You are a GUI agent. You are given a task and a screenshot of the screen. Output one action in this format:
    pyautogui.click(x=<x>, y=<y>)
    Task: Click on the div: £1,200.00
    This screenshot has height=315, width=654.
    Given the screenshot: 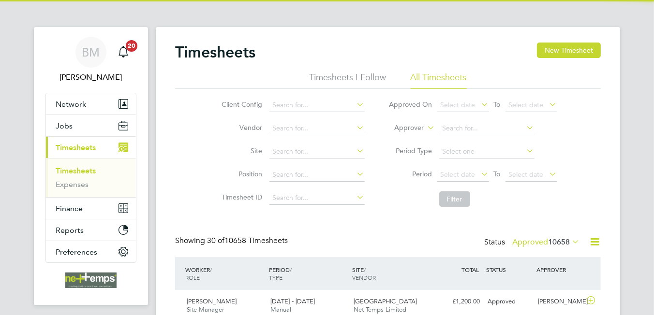 What is the action you would take?
    pyautogui.click(x=458, y=302)
    